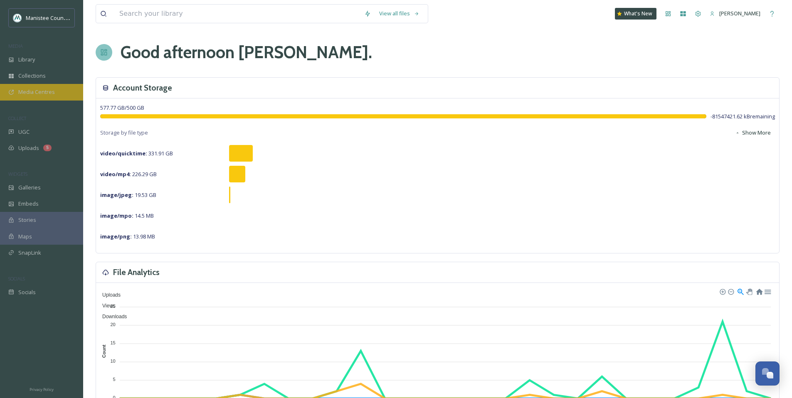 The width and height of the screenshot is (792, 398). I want to click on a: What's New, so click(635, 14).